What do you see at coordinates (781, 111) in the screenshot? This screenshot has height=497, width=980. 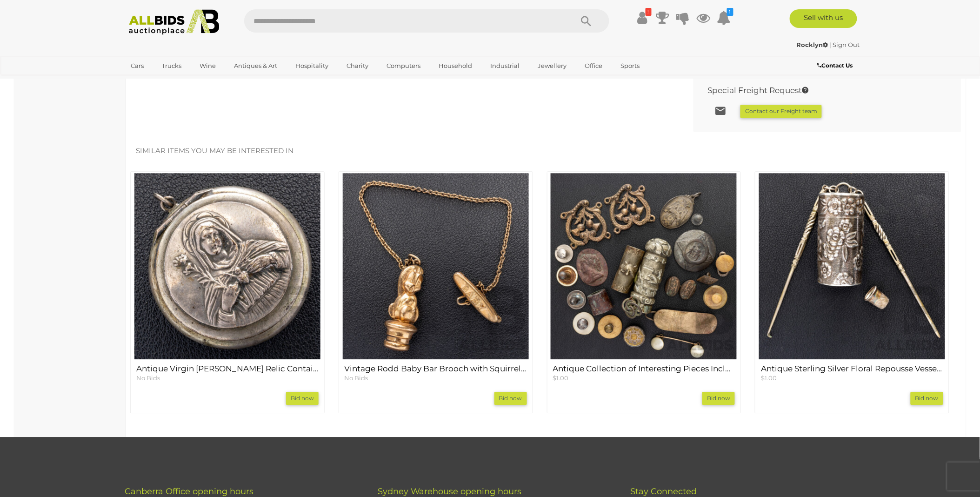 I see `button: Contact our Freight team` at bounding box center [781, 111].